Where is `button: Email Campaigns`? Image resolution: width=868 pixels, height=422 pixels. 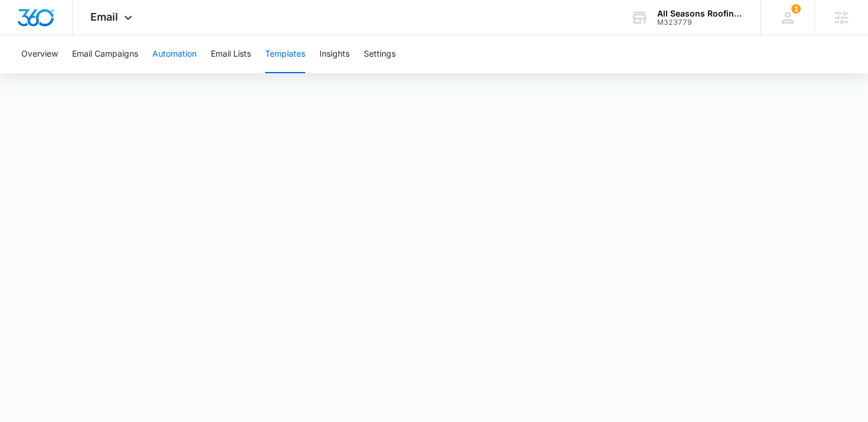
button: Email Campaigns is located at coordinates (105, 54).